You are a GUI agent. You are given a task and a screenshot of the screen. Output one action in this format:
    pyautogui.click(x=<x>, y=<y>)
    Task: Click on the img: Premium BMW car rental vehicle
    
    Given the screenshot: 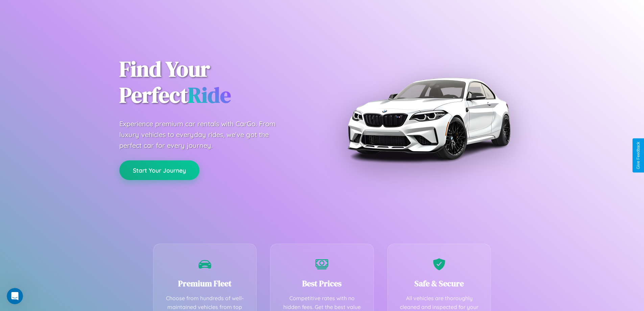 What is the action you would take?
    pyautogui.click(x=429, y=118)
    